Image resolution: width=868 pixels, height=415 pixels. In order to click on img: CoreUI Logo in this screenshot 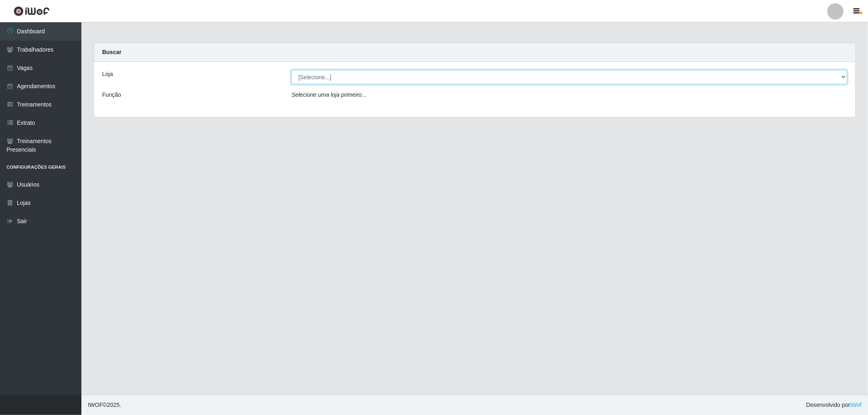, I will do `click(32, 11)`.